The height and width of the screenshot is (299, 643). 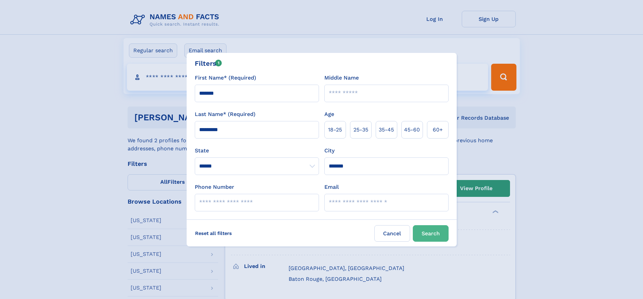 What do you see at coordinates (386, 130) in the screenshot?
I see `span: 35‑45` at bounding box center [386, 130].